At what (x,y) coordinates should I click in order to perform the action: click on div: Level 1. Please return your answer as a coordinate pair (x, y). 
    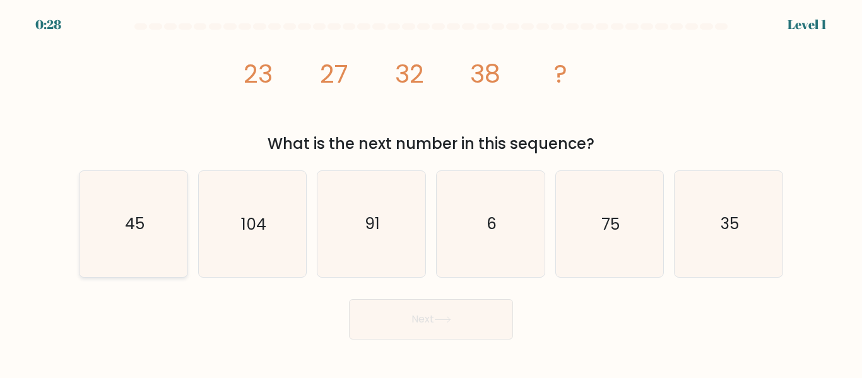
    Looking at the image, I should click on (807, 25).